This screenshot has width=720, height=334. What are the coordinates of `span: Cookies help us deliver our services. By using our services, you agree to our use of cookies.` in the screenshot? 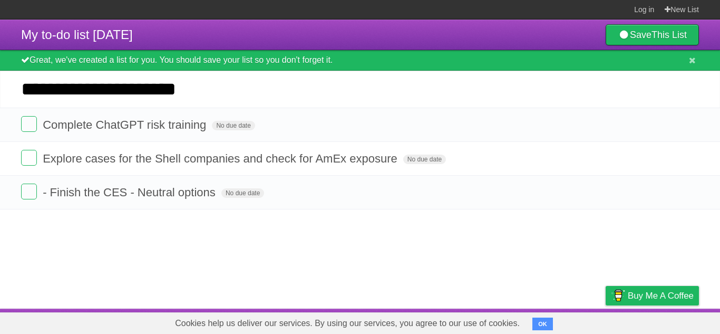 It's located at (347, 323).